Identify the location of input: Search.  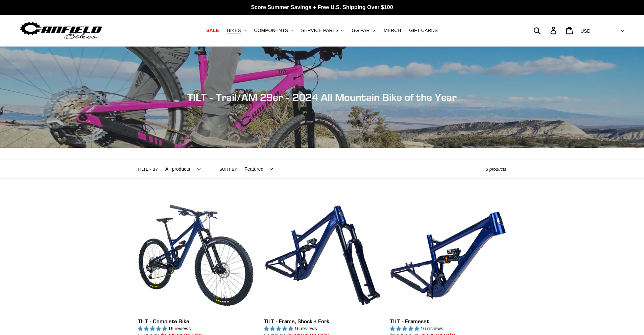
(545, 30).